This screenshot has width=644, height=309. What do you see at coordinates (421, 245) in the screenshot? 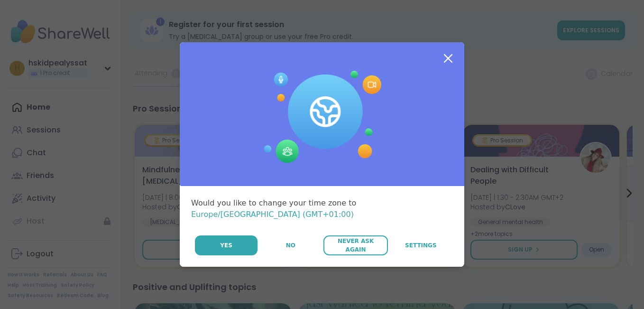
I see `span: Settings` at bounding box center [421, 245].